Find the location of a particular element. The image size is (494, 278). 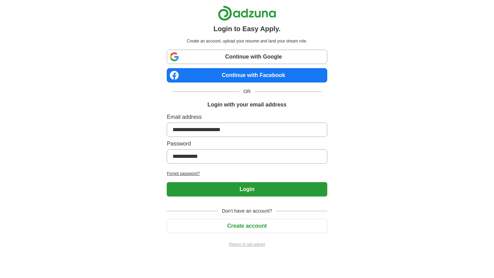

h1: Login with your email address is located at coordinates (247, 105).